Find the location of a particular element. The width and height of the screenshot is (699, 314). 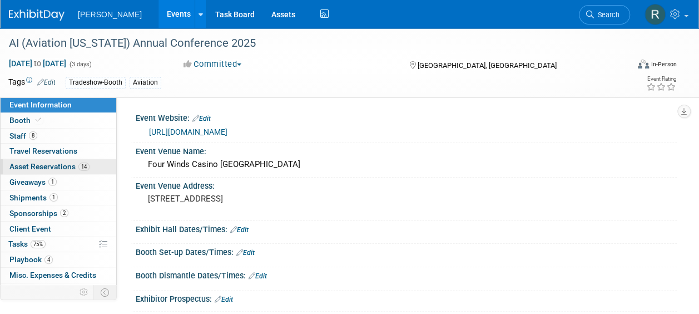

div: Tradeshow-Booth is located at coordinates (96, 82).